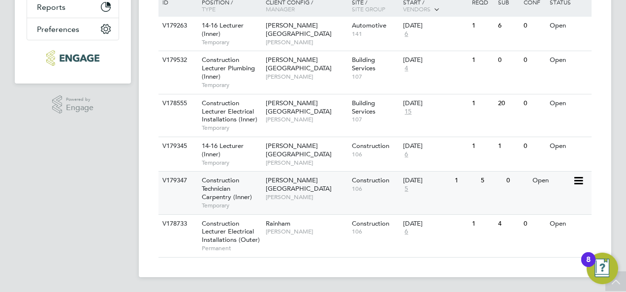 The width and height of the screenshot is (626, 292). Describe the element at coordinates (80, 99) in the screenshot. I see `span: Powered by` at that location.